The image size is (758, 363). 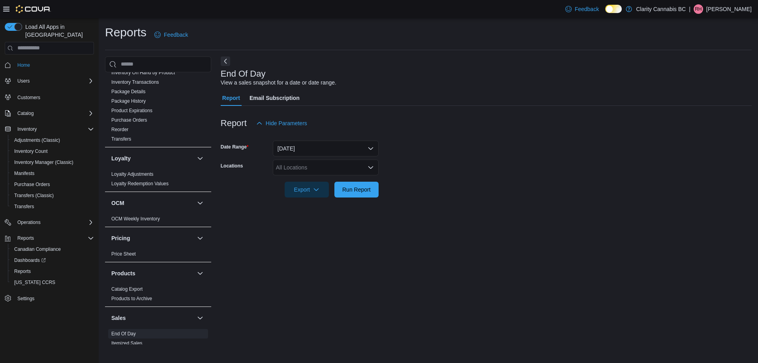 What do you see at coordinates (126, 32) in the screenshot?
I see `h1: Reports` at bounding box center [126, 32].